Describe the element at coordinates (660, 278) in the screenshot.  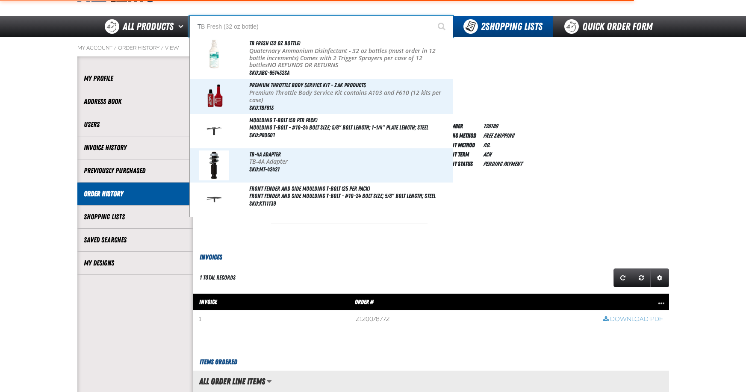
I see `a: Expand or Collapse Grid Settings` at that location.